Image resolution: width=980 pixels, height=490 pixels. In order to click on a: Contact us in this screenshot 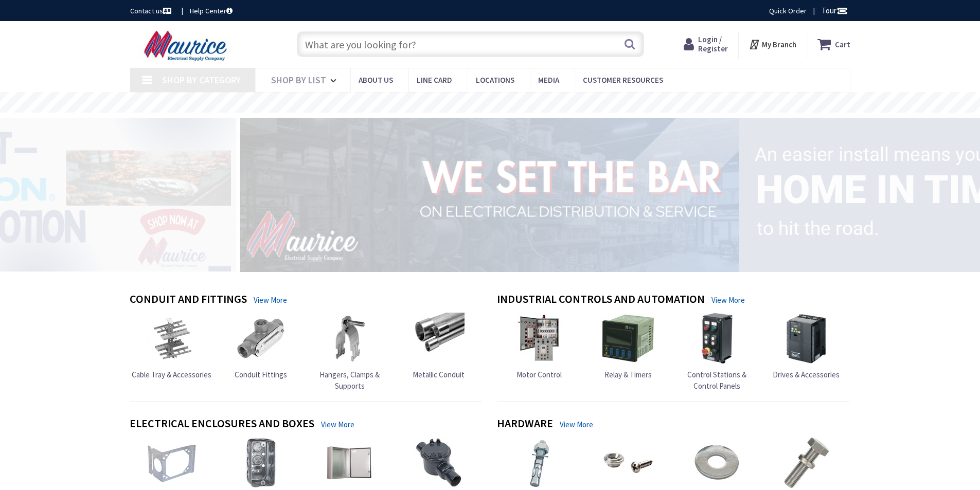, I will do `click(152, 11)`.